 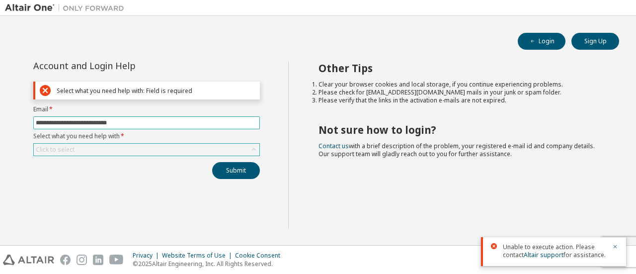 What do you see at coordinates (146, 136) in the screenshot?
I see `label: Select what you need help with` at bounding box center [146, 136].